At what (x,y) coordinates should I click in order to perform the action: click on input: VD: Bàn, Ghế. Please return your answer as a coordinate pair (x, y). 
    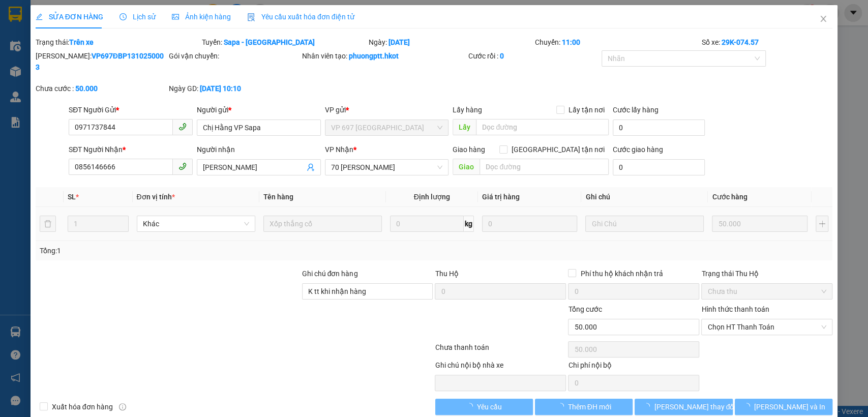
    Looking at the image, I should click on (322, 224).